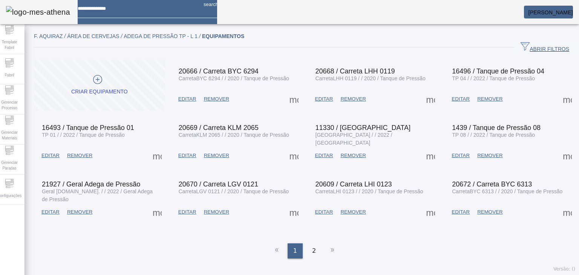  Describe the element at coordinates (51, 36) in the screenshot. I see `span: F. Aquiraz` at that location.